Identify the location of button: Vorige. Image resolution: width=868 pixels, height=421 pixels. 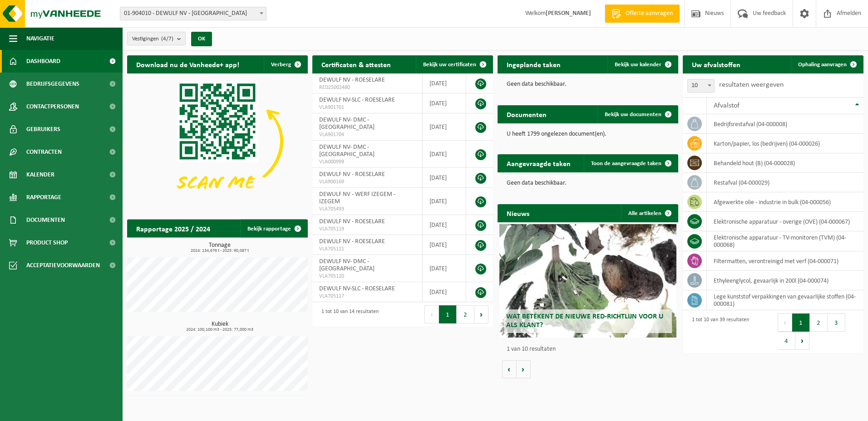
(509, 369).